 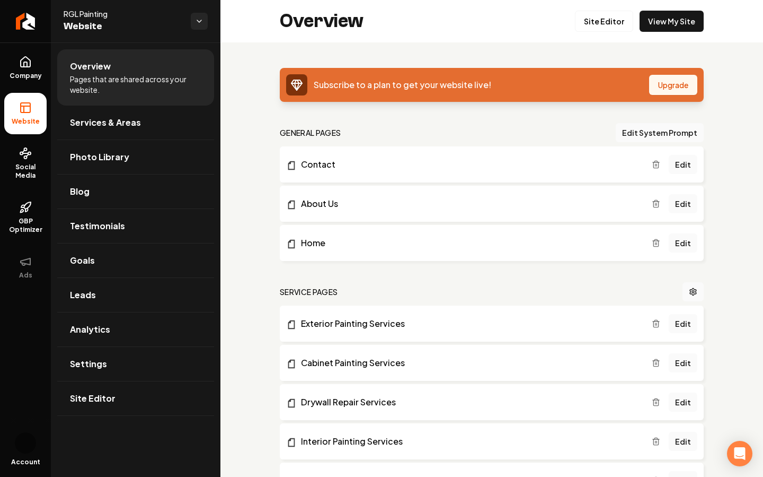 I want to click on a: Contact, so click(x=469, y=164).